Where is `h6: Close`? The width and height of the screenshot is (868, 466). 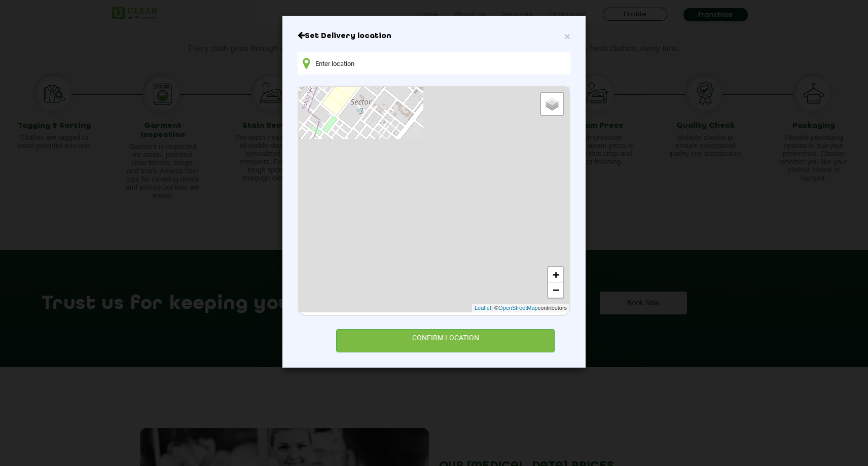
h6: Close is located at coordinates (434, 36).